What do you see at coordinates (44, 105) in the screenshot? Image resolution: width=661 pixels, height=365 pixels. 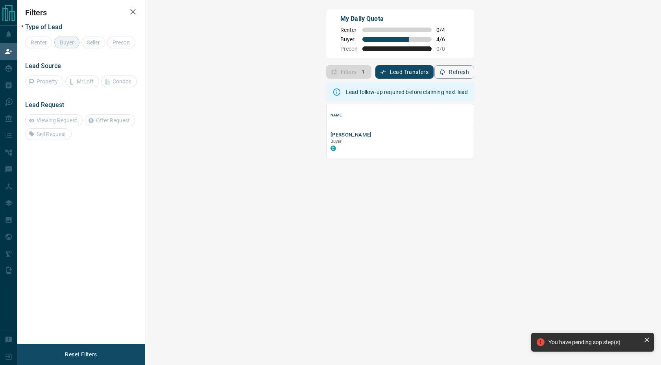 I see `span: Lead Request` at bounding box center [44, 105].